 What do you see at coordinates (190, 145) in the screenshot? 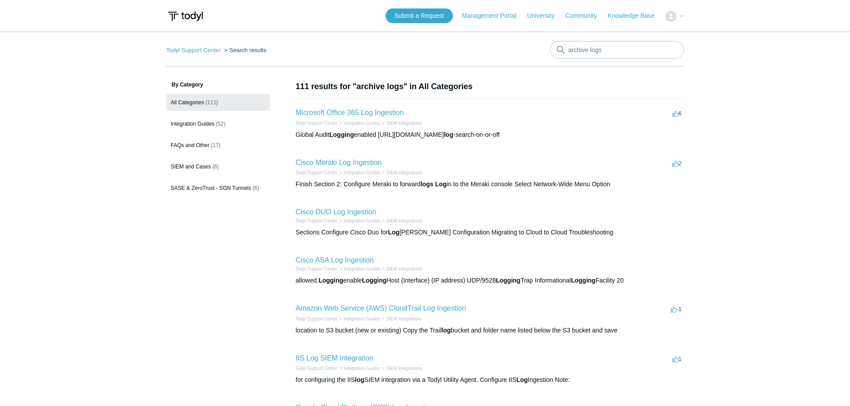
I see `span: FAQs and Other` at bounding box center [190, 145].